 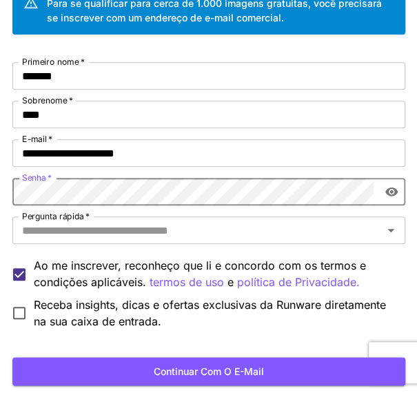 I want to click on font: política de Privacidade., so click(x=299, y=282).